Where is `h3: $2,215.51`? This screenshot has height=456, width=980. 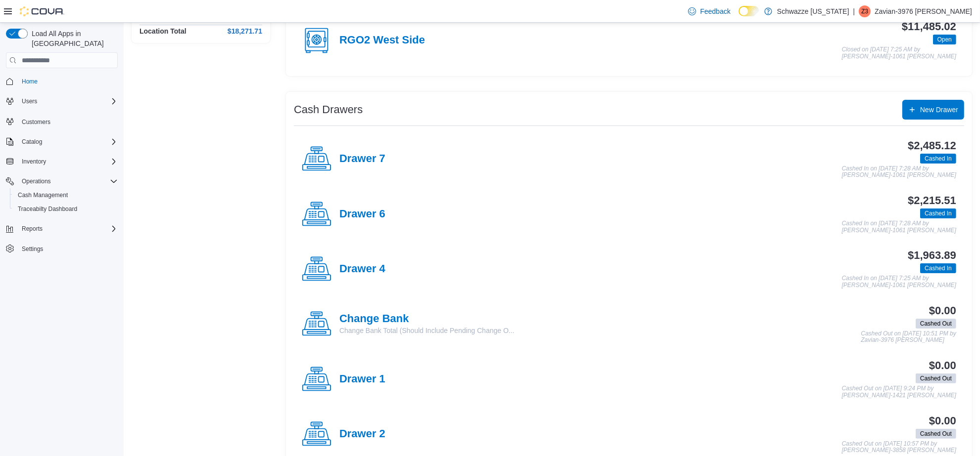
h3: $2,215.51 is located at coordinates (931, 201).